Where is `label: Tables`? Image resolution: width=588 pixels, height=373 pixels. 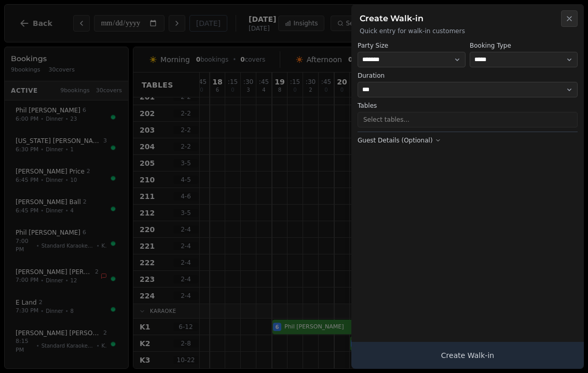
label: Tables is located at coordinates (467, 106).